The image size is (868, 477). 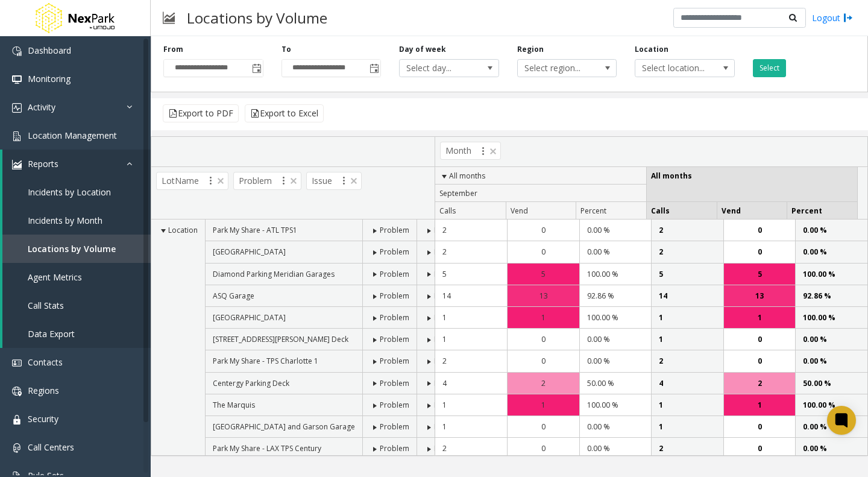 What do you see at coordinates (751, 185) in the screenshot?
I see `th: All months` at bounding box center [751, 185].